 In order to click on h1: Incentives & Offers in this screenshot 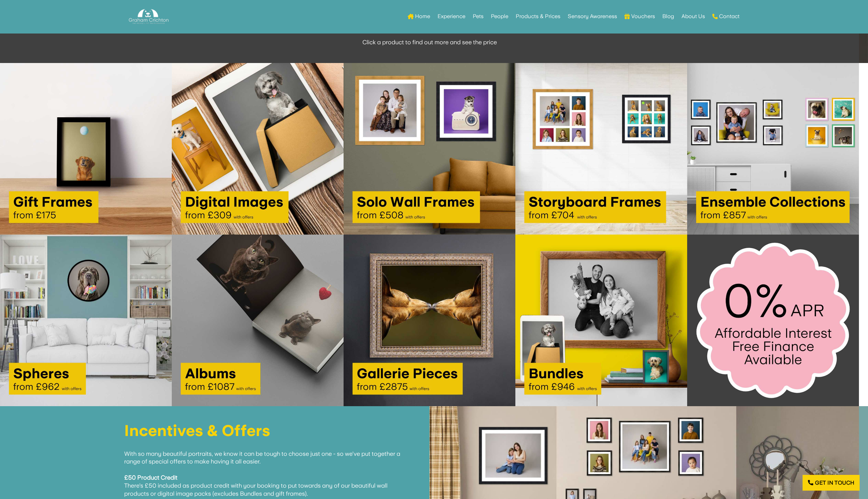, I will do `click(268, 432)`.